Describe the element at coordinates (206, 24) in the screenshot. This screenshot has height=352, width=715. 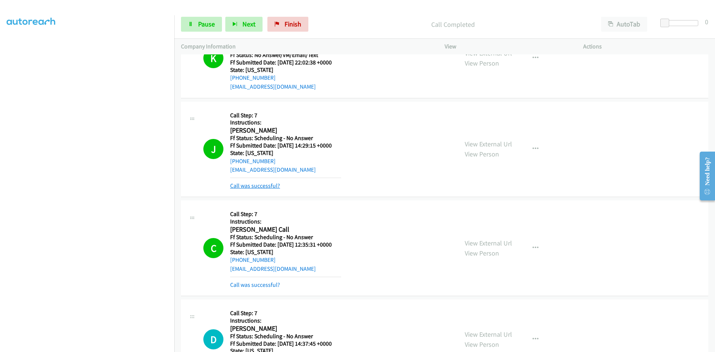
I see `span: Pause` at that location.